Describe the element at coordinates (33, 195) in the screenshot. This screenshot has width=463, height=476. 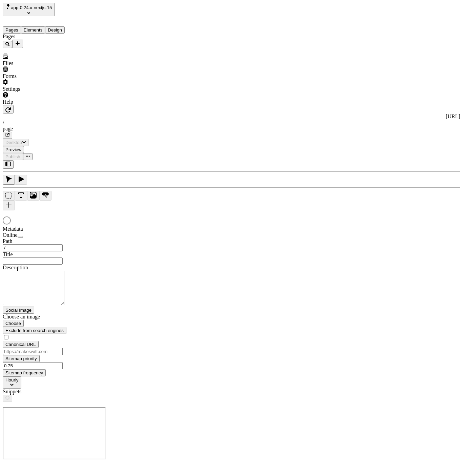
I see `button: Image` at that location.